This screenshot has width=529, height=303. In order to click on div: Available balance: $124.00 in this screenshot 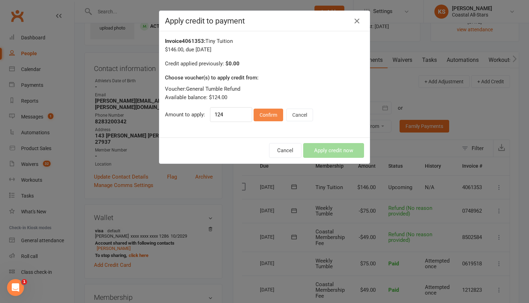, I will do `click(264, 97)`.